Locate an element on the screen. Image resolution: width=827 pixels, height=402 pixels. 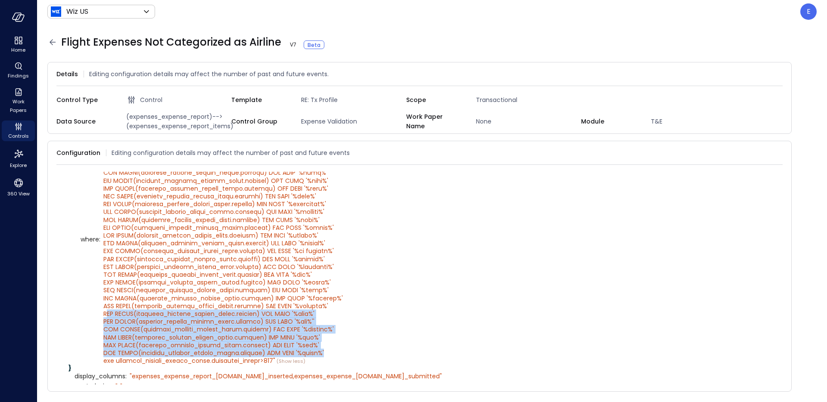
span: Explore is located at coordinates (18, 165).